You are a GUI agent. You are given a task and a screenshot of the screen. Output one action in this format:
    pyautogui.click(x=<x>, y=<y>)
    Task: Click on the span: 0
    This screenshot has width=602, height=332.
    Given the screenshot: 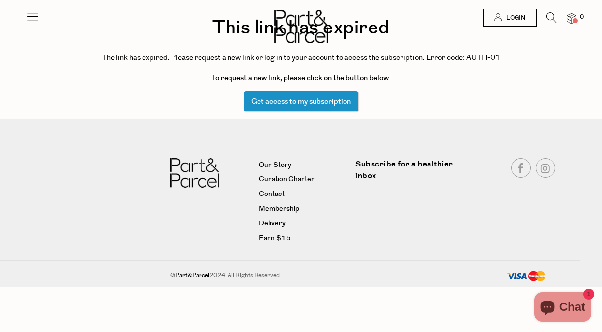 What is the action you would take?
    pyautogui.click(x=582, y=17)
    